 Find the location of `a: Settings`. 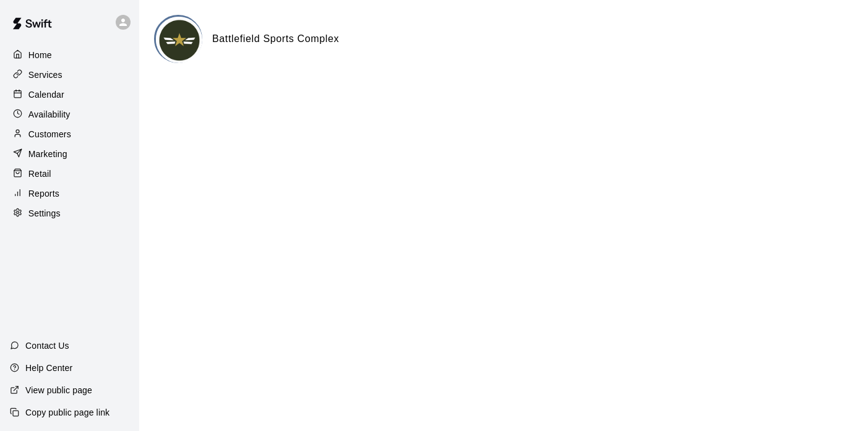

a: Settings is located at coordinates (69, 213).